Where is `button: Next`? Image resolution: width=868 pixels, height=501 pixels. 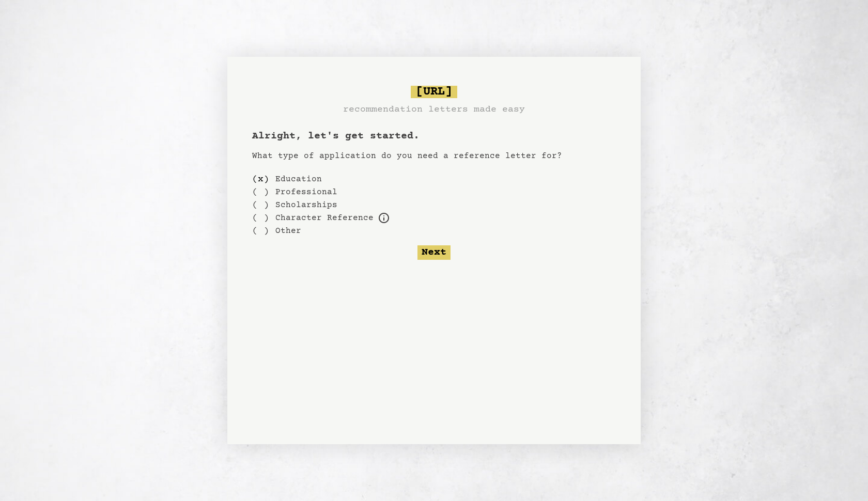 button: Next is located at coordinates (434, 252).